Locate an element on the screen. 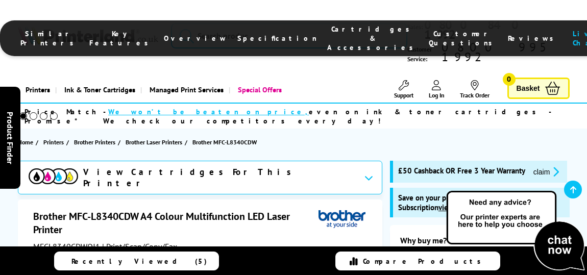  span: Log In is located at coordinates (436, 95).